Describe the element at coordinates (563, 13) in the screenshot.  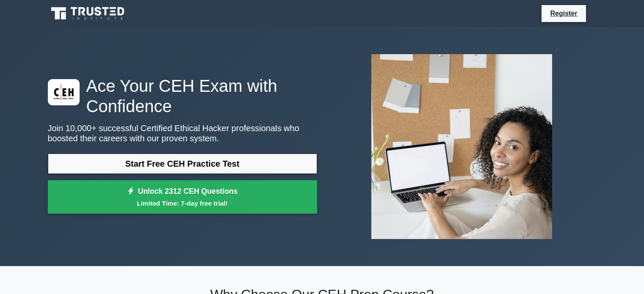
I see `a: Register` at that location.